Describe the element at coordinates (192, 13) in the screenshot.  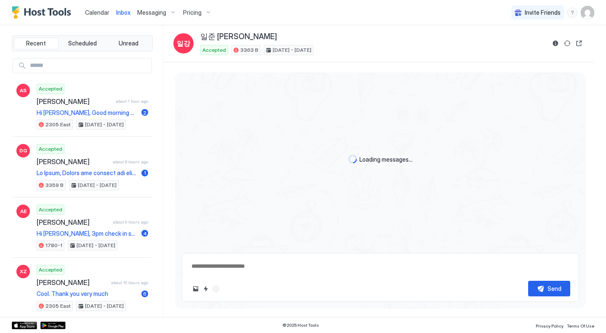
I see `span: Pricing` at that location.